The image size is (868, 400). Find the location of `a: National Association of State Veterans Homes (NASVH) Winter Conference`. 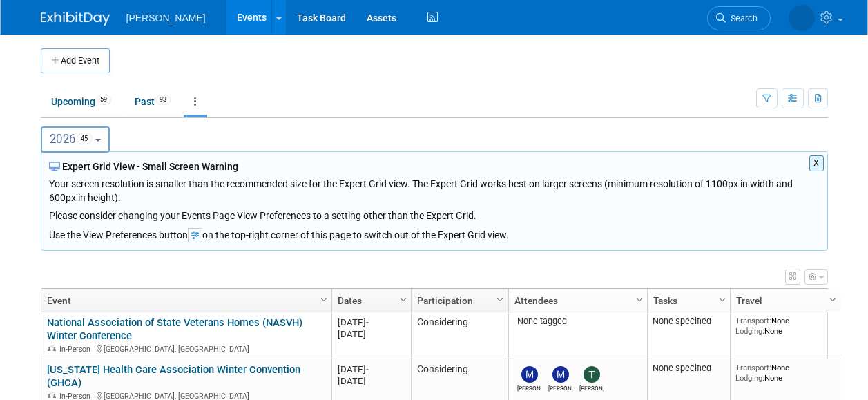

a: National Association of State Veterans Homes (NASVH) Winter Conference is located at coordinates (175, 329).